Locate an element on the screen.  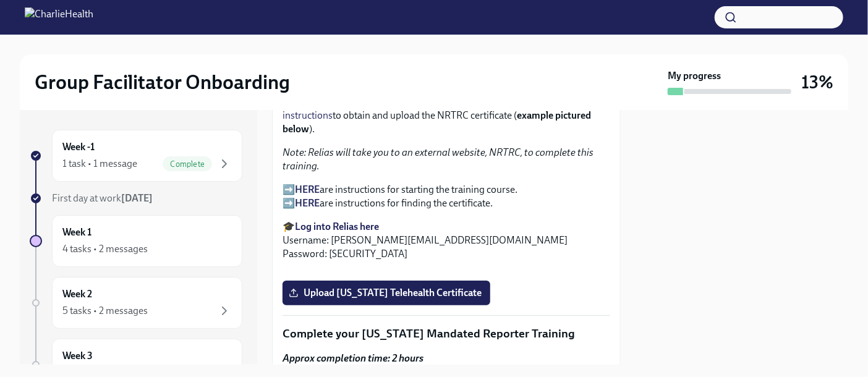
div: 5 tasks • 2 messages is located at coordinates (105, 311).